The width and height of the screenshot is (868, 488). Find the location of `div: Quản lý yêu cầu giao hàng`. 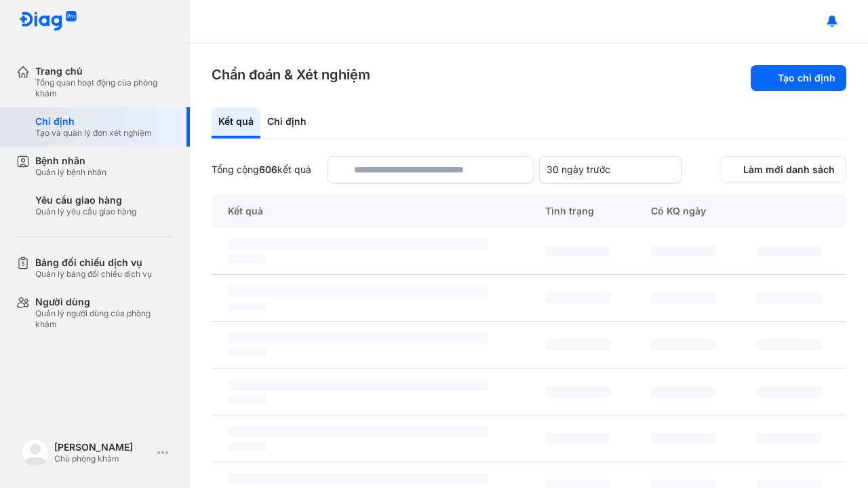

div: Quản lý yêu cầu giao hàng is located at coordinates (85, 212).